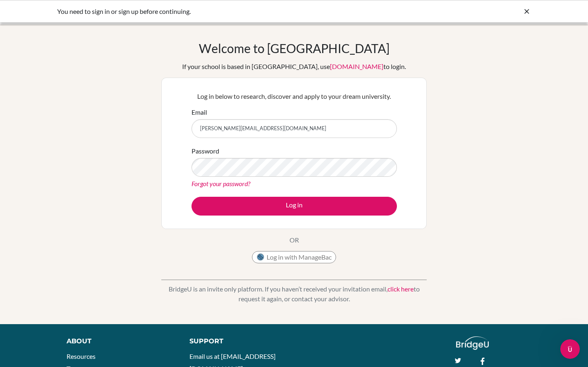  What do you see at coordinates (294, 96) in the screenshot?
I see `p: Log in below to research, discover and apply to your dream university.` at bounding box center [294, 96].